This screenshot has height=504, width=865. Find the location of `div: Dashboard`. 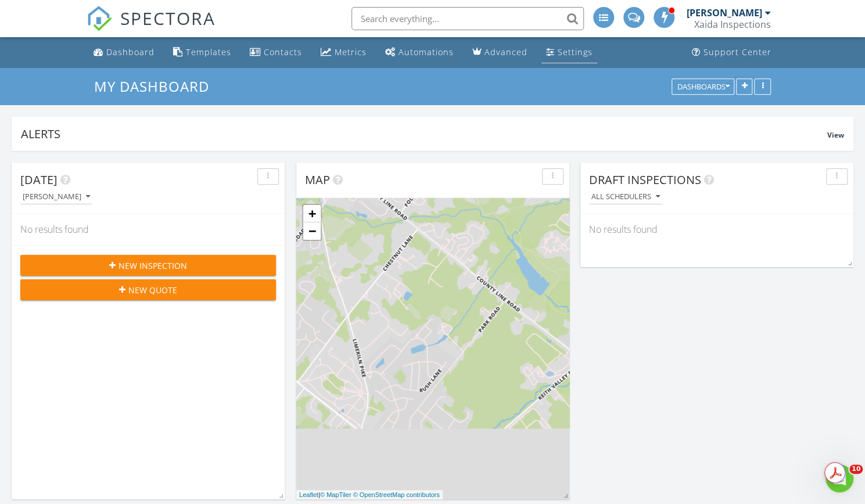

div: Dashboard is located at coordinates (130, 51).